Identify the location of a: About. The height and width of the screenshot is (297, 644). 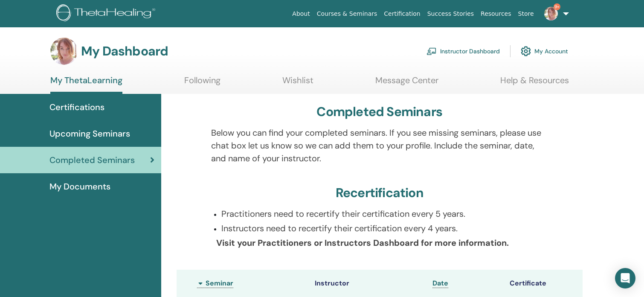
(301, 14).